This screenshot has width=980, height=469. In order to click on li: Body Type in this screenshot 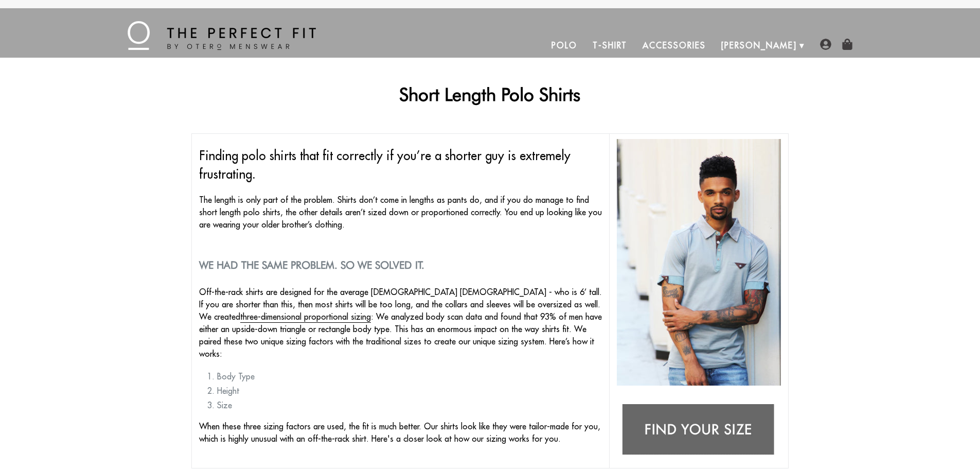, I will do `click(410, 376)`.